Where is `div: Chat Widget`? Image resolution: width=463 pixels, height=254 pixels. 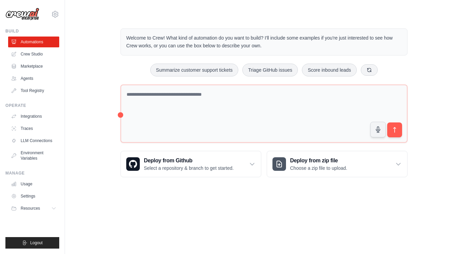
div: Chat Widget is located at coordinates (446, 238).